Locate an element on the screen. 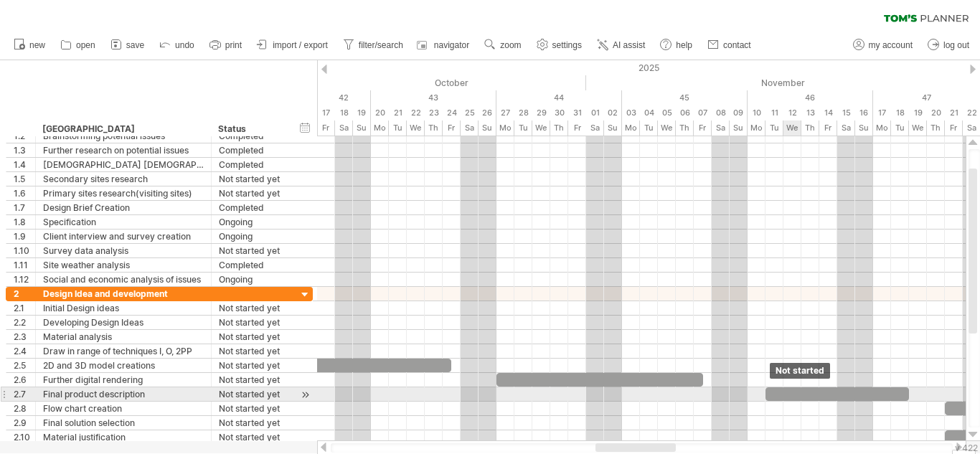 The width and height of the screenshot is (980, 454). div: 2.1 is located at coordinates (25, 308).